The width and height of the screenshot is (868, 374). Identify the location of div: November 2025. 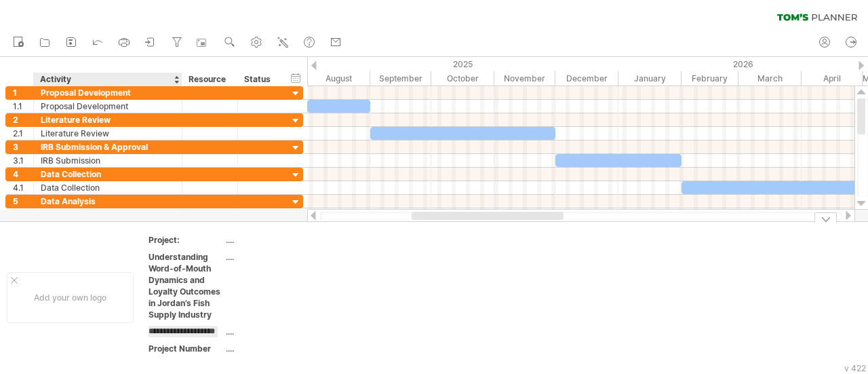
(525, 78).